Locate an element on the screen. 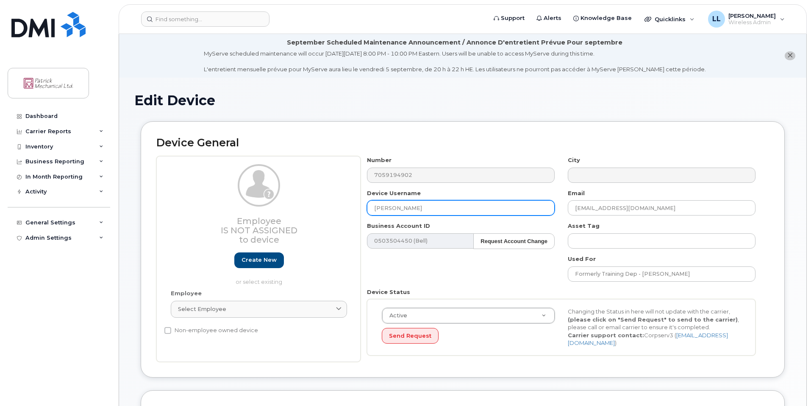  label: City is located at coordinates (574, 160).